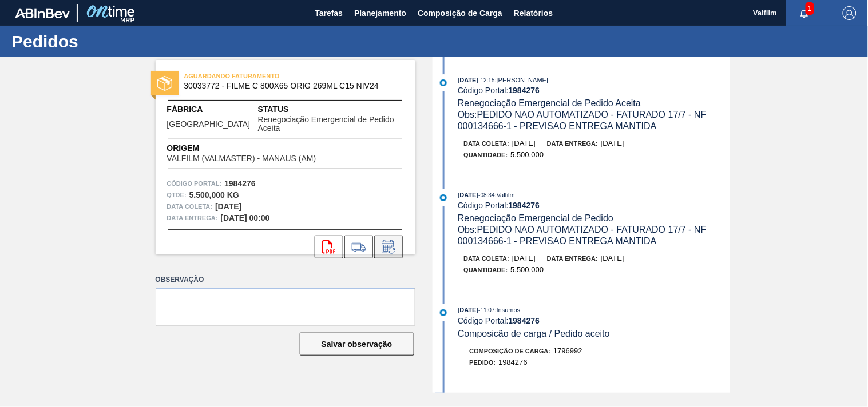 This screenshot has height=407, width=868. Describe the element at coordinates (212, 109) in the screenshot. I see `span: Fábrica` at that location.